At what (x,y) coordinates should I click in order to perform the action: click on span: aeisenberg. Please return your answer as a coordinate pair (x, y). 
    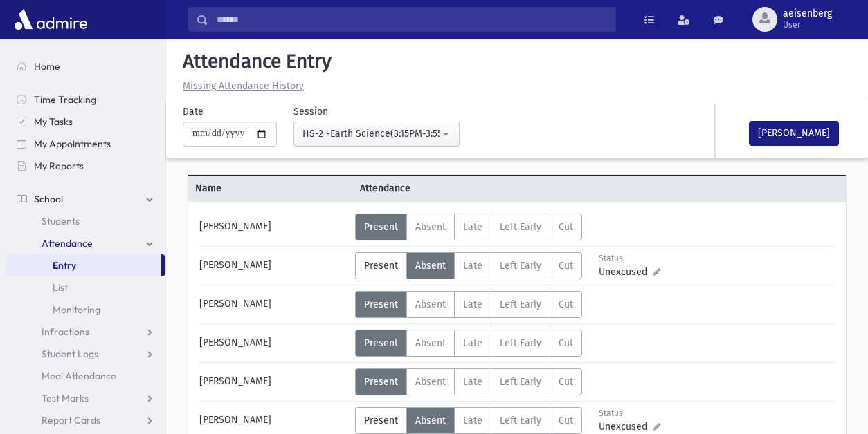
    Looking at the image, I should click on (807, 14).